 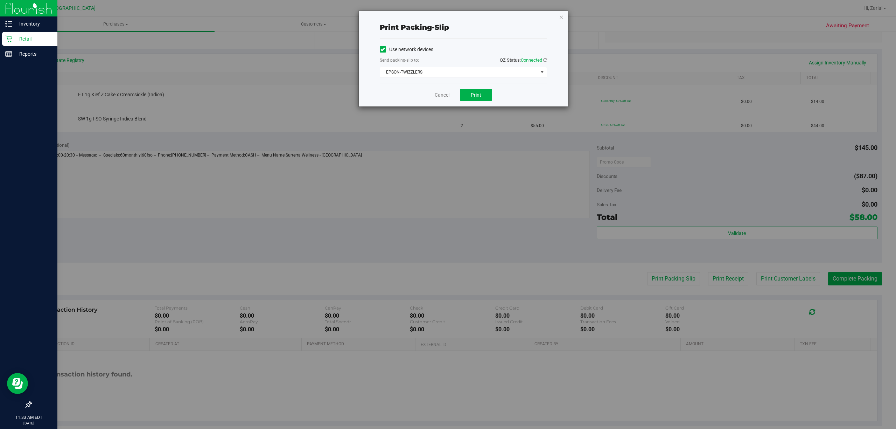 What do you see at coordinates (9, 54) in the screenshot?
I see `inline-svg: Reports` at bounding box center [9, 54].